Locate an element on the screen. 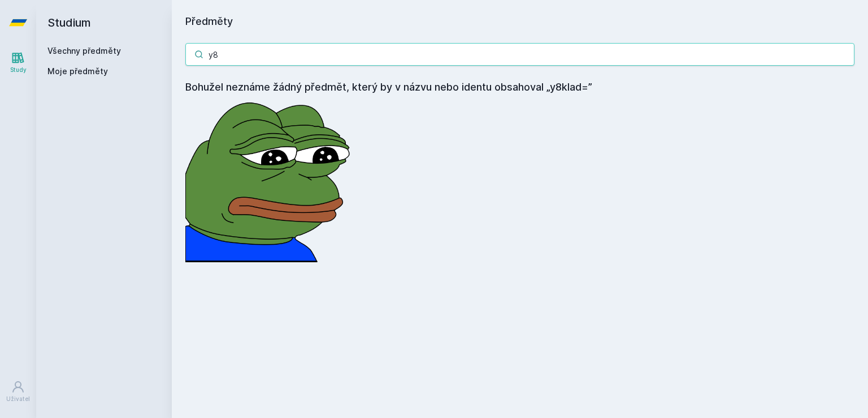 The image size is (868, 418). h4: Bohužel neznáme žádný předmět, který by v názvu nebo identu obsahoval „y8klad=” is located at coordinates (520, 87).